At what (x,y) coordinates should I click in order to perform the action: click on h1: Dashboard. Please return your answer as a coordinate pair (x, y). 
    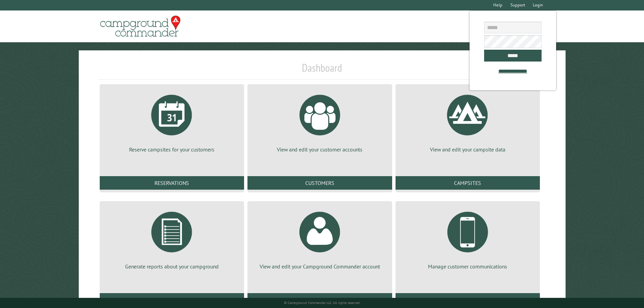
    Looking at the image, I should click on (322, 70).